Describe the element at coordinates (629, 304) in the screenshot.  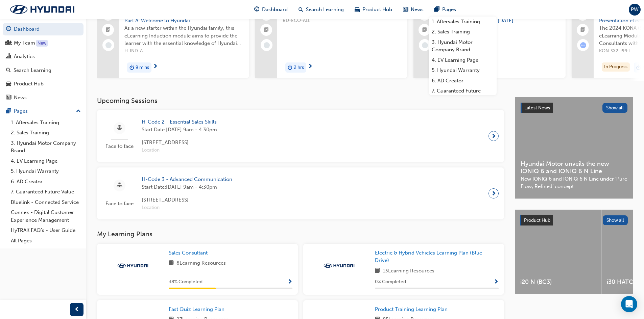
I see `div: Open Intercom Messenger` at that location.